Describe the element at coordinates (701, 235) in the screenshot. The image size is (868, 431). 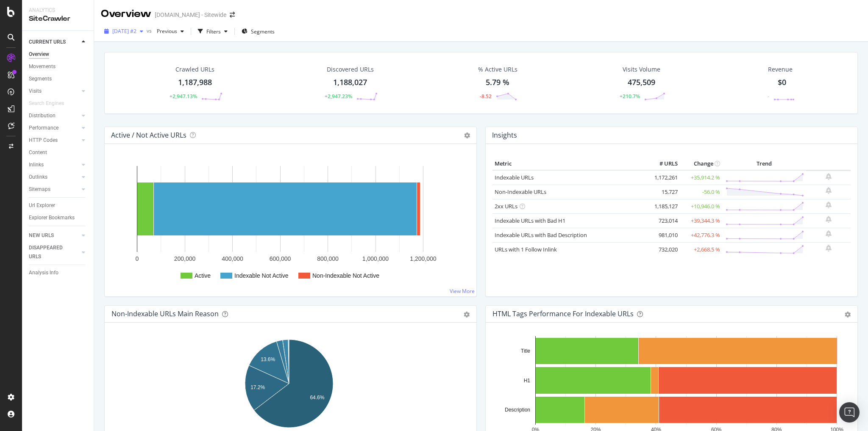
I see `td: +42,776.3 %` at that location.